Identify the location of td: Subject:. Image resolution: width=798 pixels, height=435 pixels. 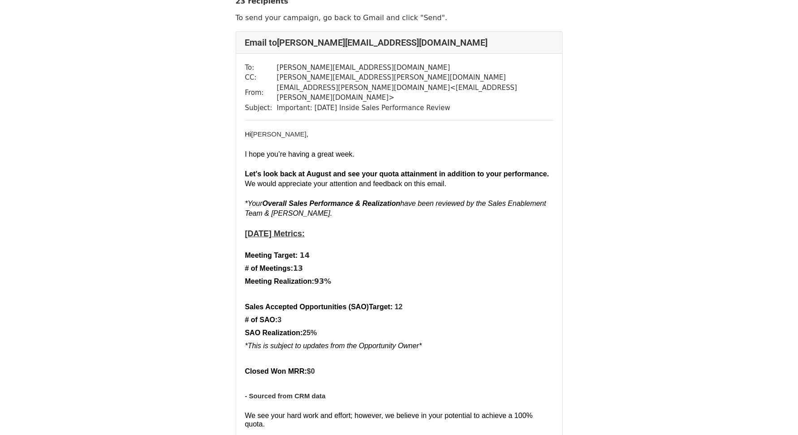
(261, 108).